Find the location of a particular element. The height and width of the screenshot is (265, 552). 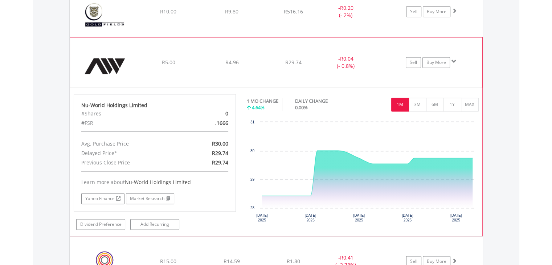

div: Delayed Price* is located at coordinates (128, 153).